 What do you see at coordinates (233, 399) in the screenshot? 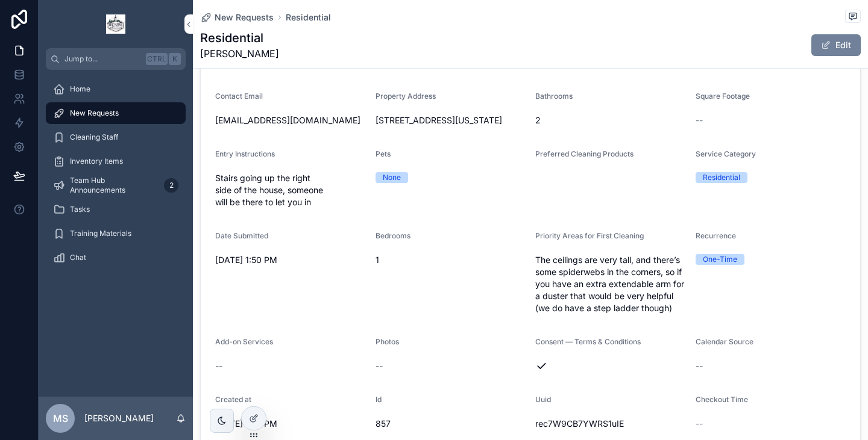
I see `span: Created at` at bounding box center [233, 399].